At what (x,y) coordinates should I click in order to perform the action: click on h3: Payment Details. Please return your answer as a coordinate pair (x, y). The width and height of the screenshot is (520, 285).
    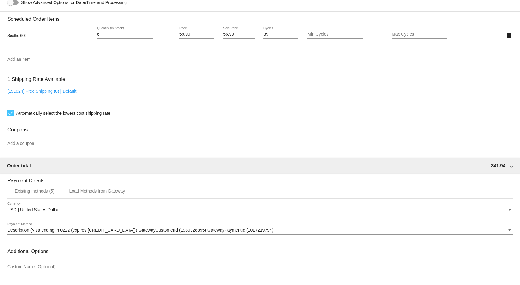
    Looking at the image, I should click on (260, 178).